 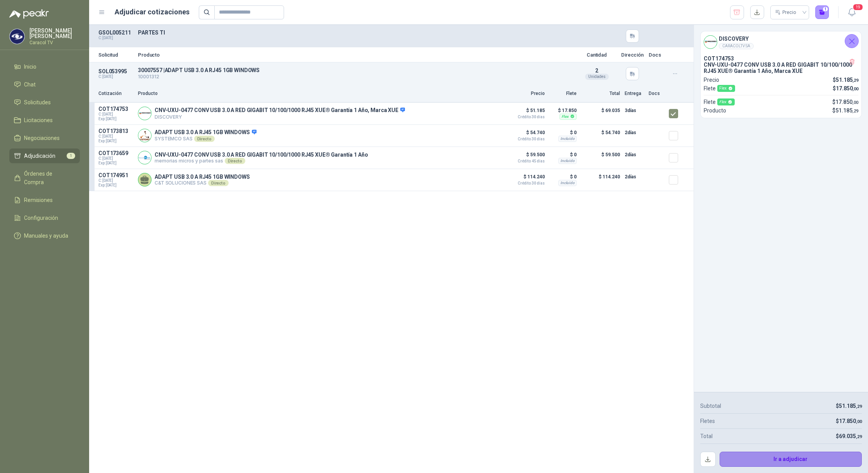 I want to click on span: Licitaciones, so click(x=39, y=120).